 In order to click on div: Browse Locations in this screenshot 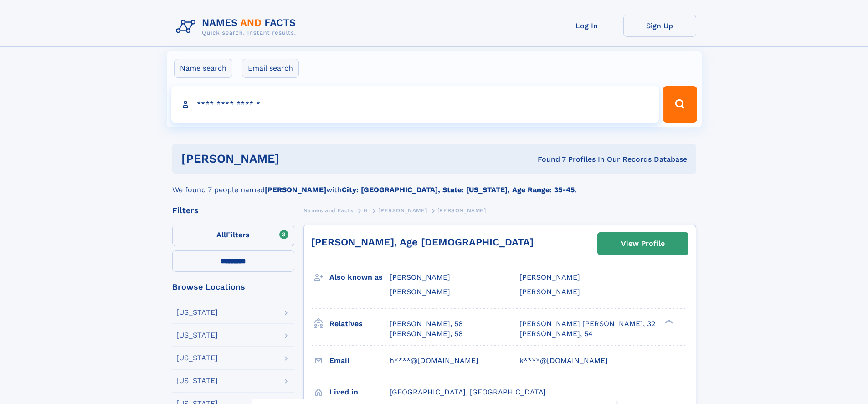, I will do `click(234, 287)`.